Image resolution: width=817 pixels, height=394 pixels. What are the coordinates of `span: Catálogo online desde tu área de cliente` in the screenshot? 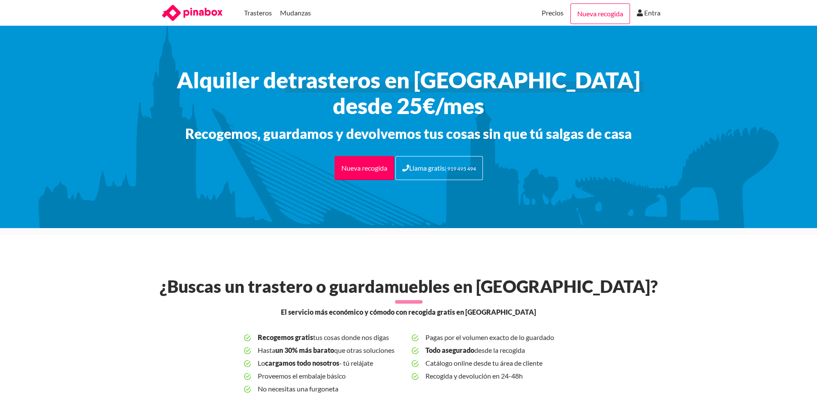 It's located at (499, 363).